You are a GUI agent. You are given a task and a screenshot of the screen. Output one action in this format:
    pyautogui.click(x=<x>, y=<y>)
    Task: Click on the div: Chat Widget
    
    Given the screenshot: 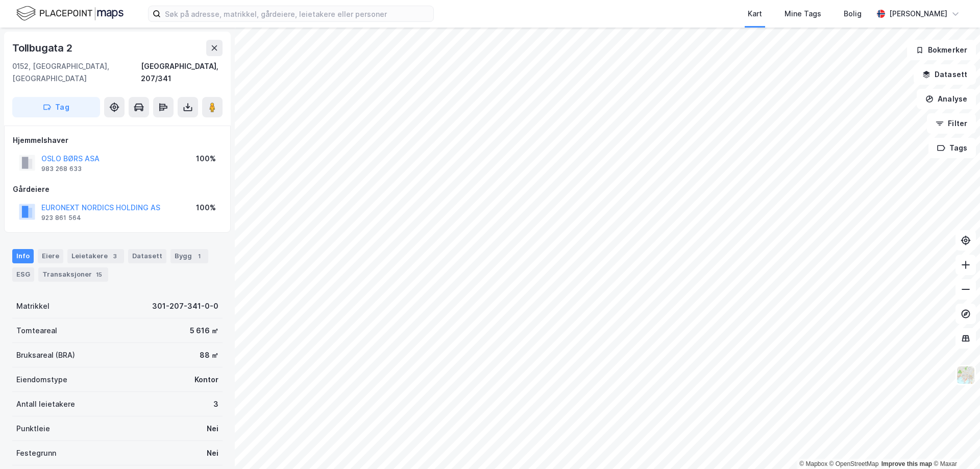 What is the action you would take?
    pyautogui.click(x=955, y=445)
    